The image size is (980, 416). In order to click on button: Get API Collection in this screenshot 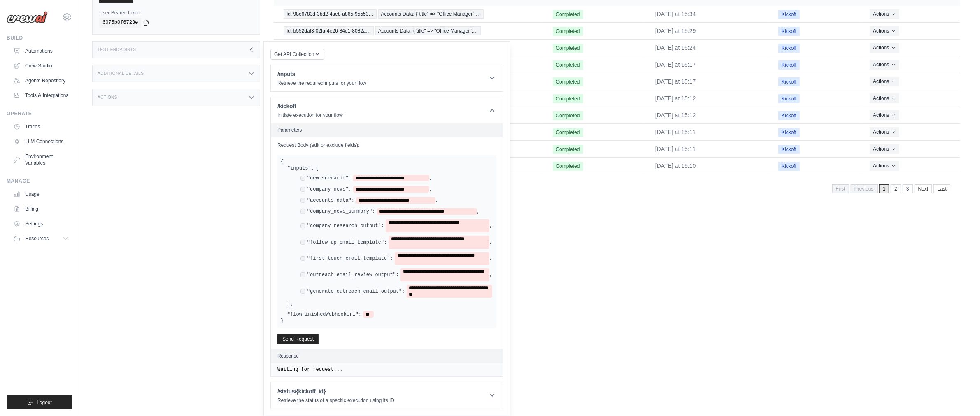, I will do `click(297, 55)`.